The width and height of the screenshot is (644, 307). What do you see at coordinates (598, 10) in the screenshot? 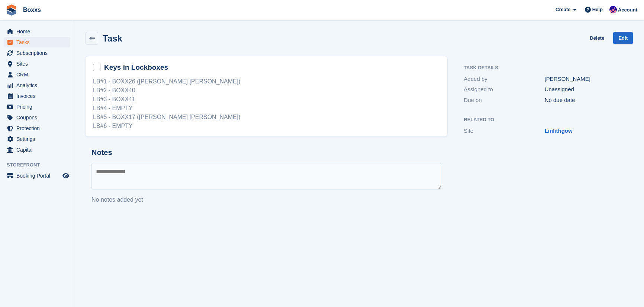
I see `span: Help` at bounding box center [598, 10].